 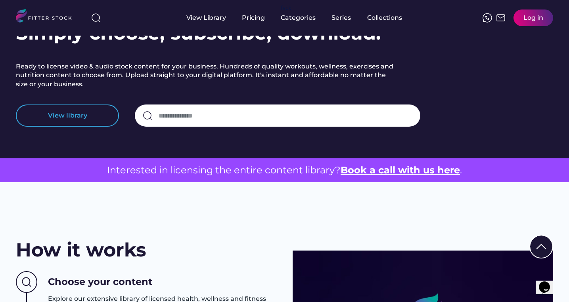 I want to click on img: meteor-icons_whatsapp%20%281%29.svg, so click(x=487, y=18).